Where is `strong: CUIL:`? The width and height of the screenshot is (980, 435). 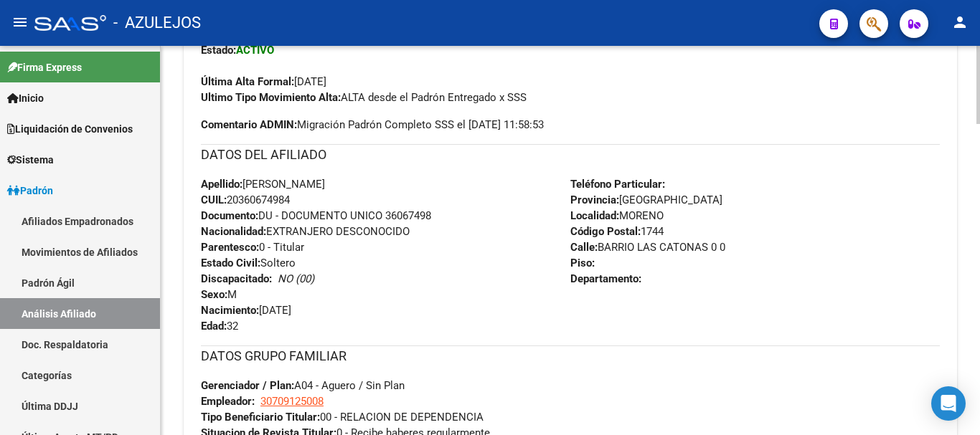 strong: CUIL: is located at coordinates (214, 200).